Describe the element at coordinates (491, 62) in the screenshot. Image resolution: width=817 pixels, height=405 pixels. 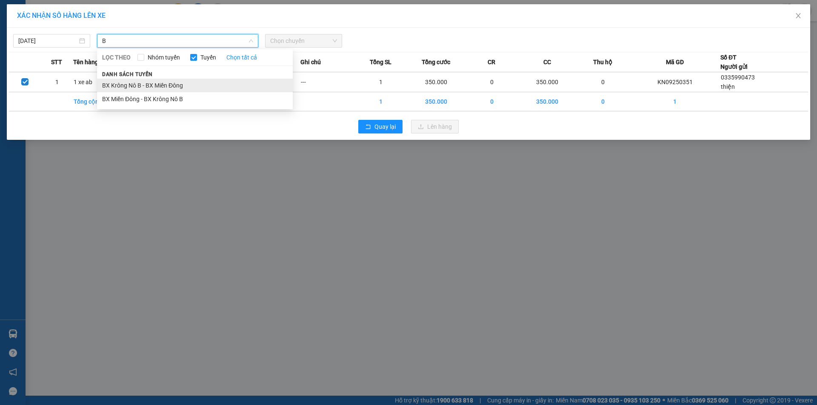
I see `span: CR` at that location.